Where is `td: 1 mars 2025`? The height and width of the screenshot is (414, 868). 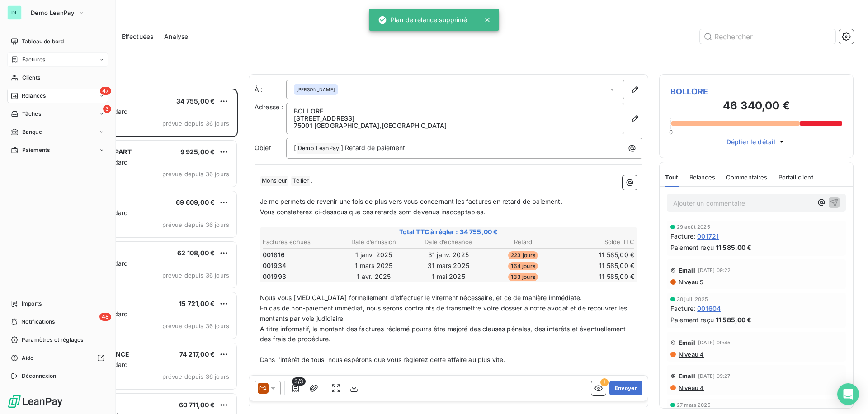 td: 1 mars 2025 is located at coordinates (373, 266).